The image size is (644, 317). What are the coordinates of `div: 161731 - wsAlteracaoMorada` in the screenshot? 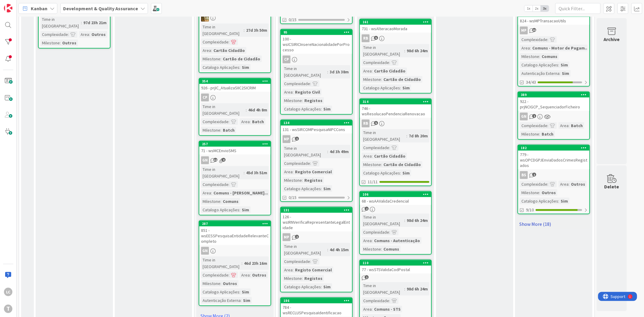 It's located at (396, 26).